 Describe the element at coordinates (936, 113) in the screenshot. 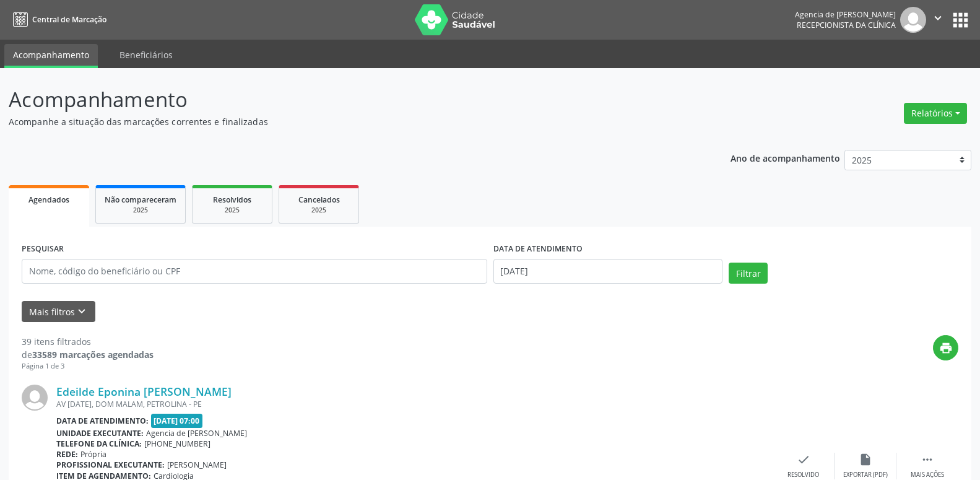

I see `button: Relatórios` at that location.